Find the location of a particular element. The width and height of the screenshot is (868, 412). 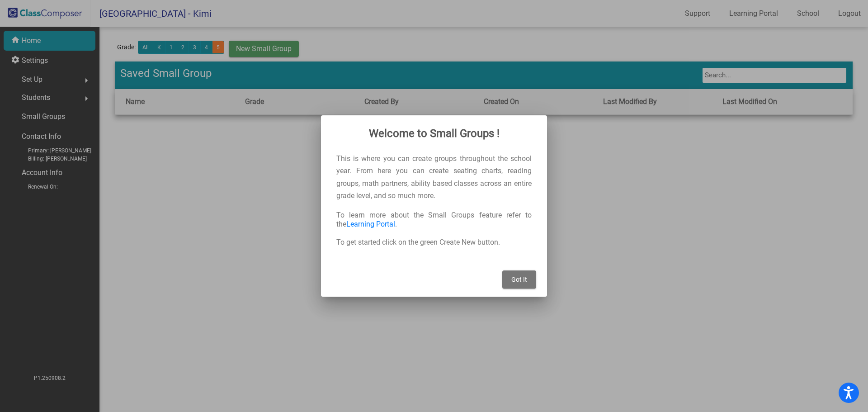

p: To learn more about the Small Groups feature refer to the . is located at coordinates (434, 220).